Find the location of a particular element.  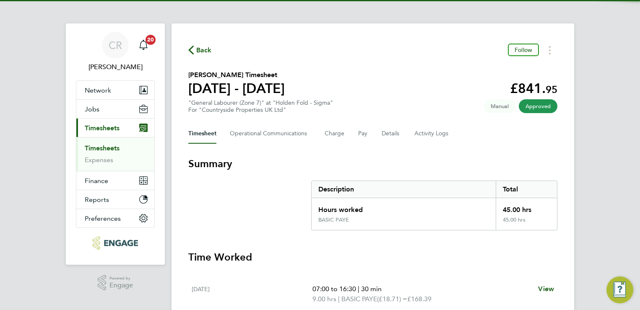

img: northbuildrecruit-logo-retina.png is located at coordinates (115, 243).